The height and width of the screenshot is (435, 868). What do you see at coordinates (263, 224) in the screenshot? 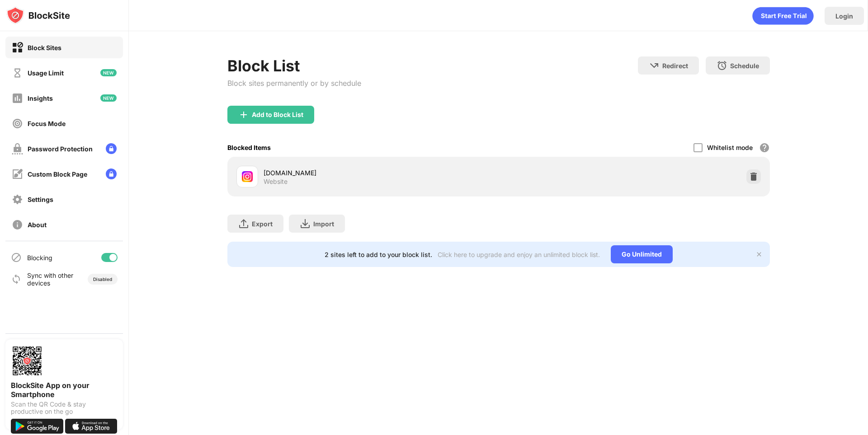
I see `div: Export` at bounding box center [263, 224].